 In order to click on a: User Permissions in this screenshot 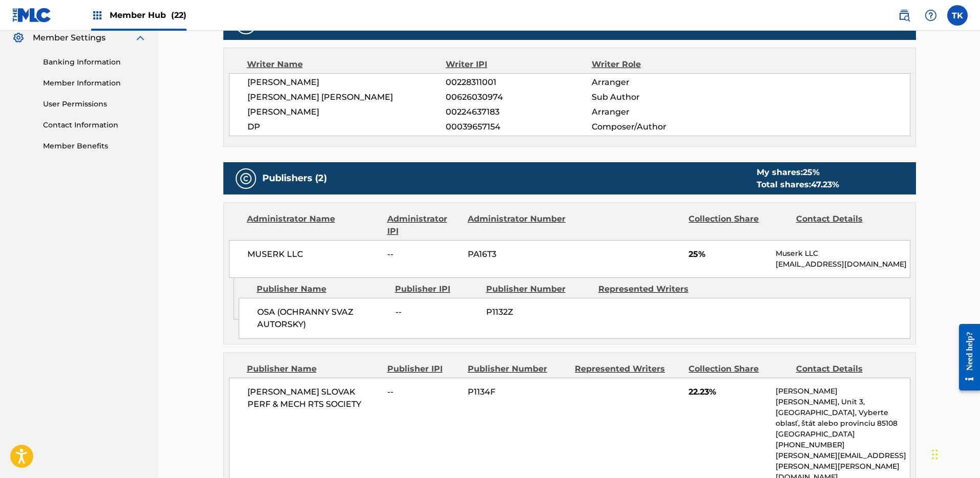, I will do `click(95, 104)`.